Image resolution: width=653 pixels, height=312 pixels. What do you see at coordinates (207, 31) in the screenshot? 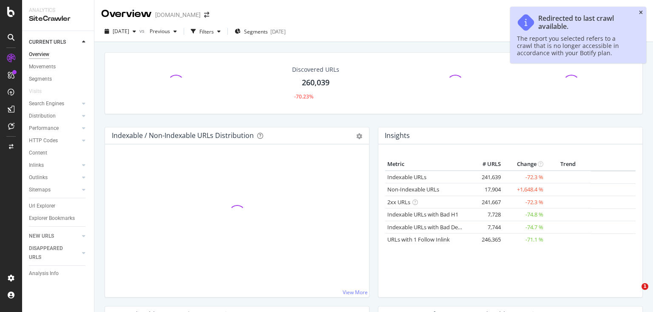
I see `div: Filters` at bounding box center [207, 31].